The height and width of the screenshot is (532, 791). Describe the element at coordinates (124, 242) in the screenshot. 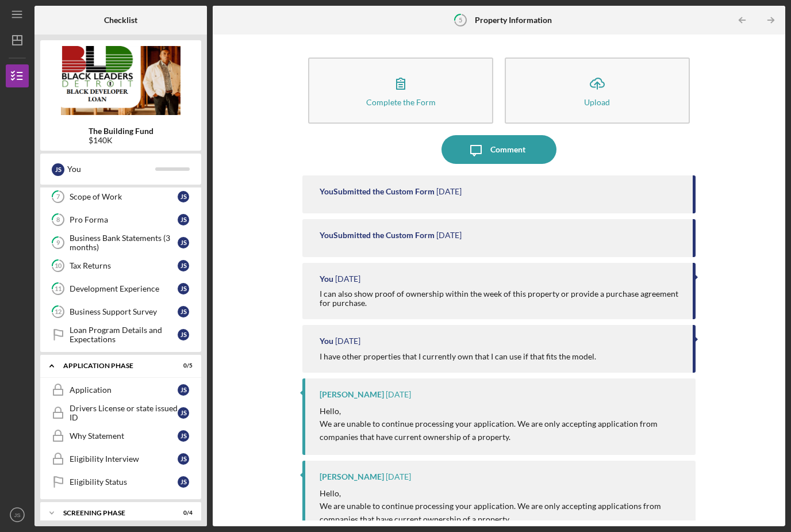

I see `div: Business Bank Statements (3 months)` at that location.